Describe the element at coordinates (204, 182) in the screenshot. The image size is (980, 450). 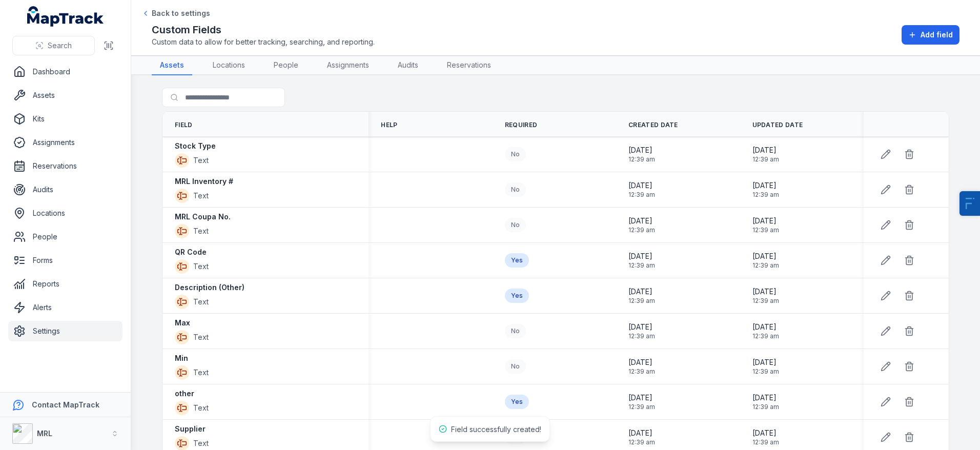
I see `strong: MRL Inventory #` at that location.